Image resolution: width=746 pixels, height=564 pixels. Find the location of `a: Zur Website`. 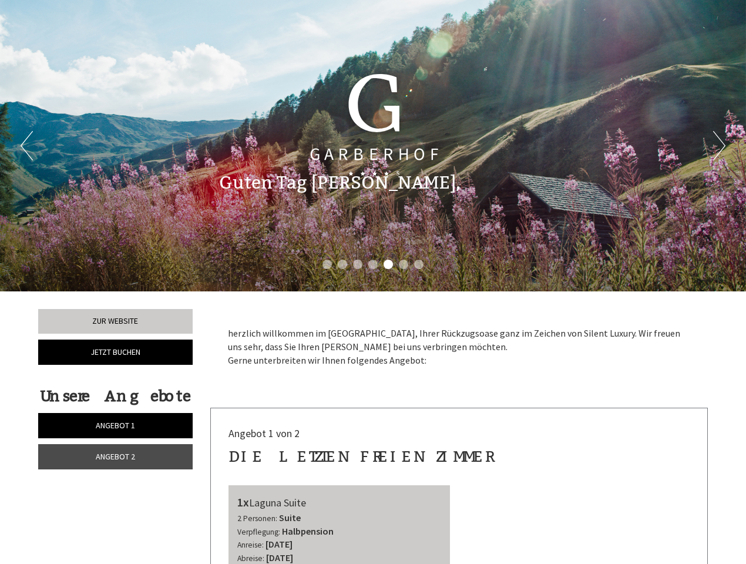

a: Zur Website is located at coordinates (115, 321).